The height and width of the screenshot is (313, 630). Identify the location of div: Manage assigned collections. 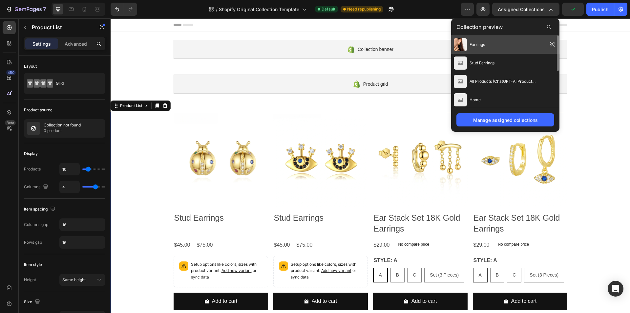
(506, 120).